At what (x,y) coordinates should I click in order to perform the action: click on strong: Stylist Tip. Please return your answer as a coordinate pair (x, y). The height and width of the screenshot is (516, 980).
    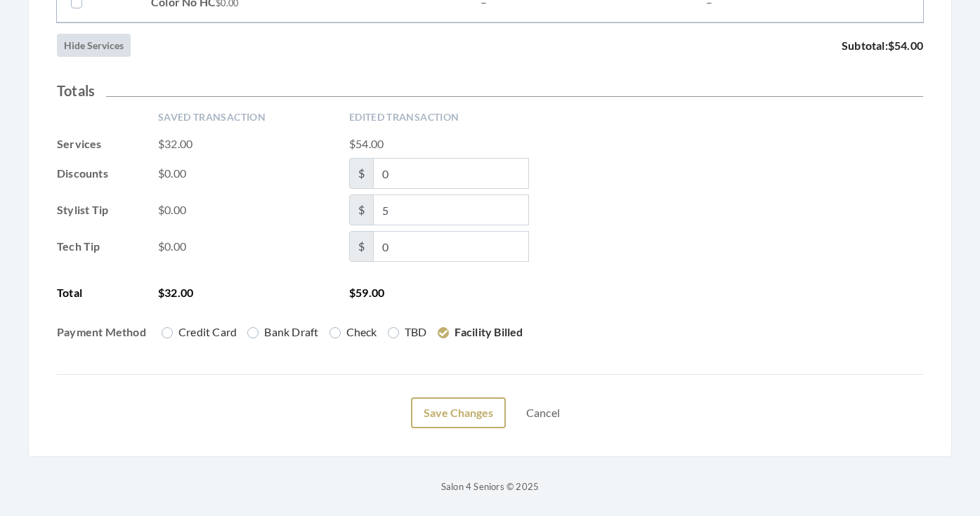
    Looking at the image, I should click on (82, 209).